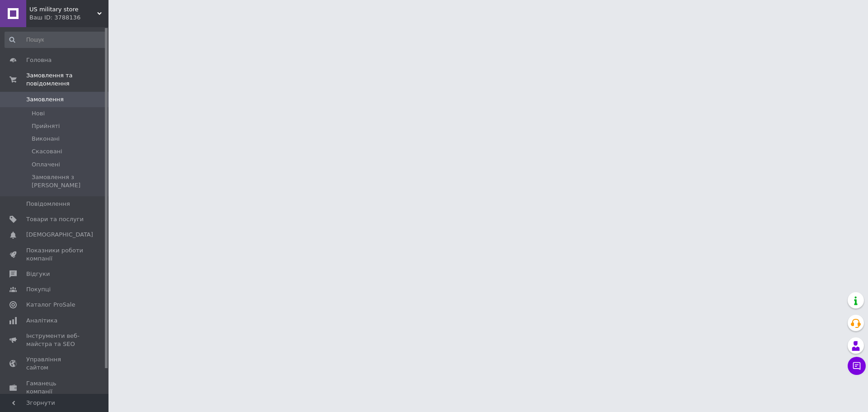 This screenshot has height=412, width=868. I want to click on div: Ваш ID: 3788136, so click(68, 17).